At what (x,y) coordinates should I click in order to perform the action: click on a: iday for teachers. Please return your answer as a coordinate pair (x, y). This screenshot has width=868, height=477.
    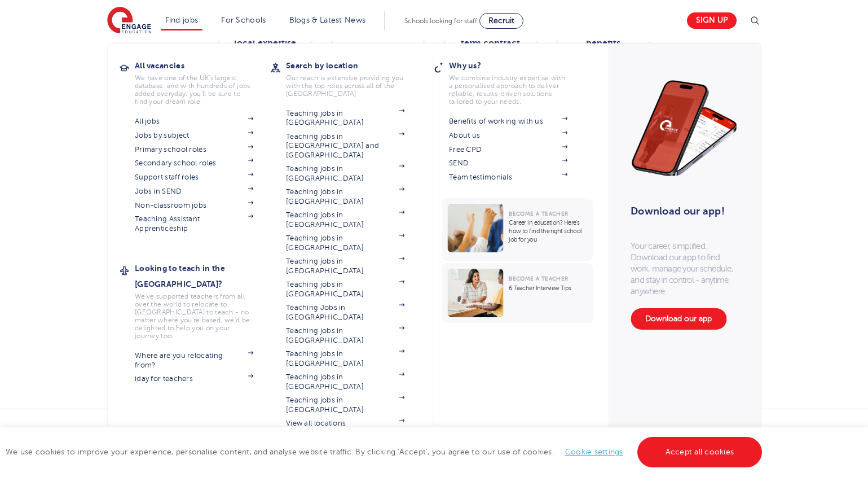
    Looking at the image, I should click on (194, 379).